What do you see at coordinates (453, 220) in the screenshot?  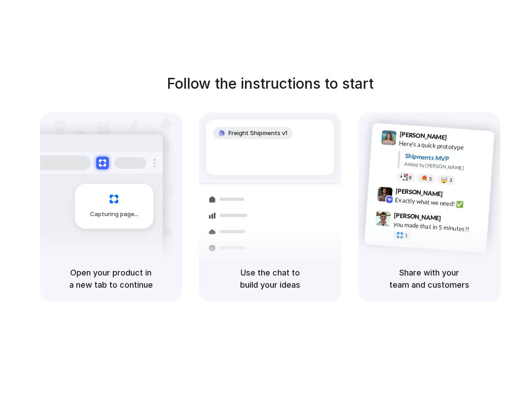 I see `span: 9:47 AM` at bounding box center [453, 220].